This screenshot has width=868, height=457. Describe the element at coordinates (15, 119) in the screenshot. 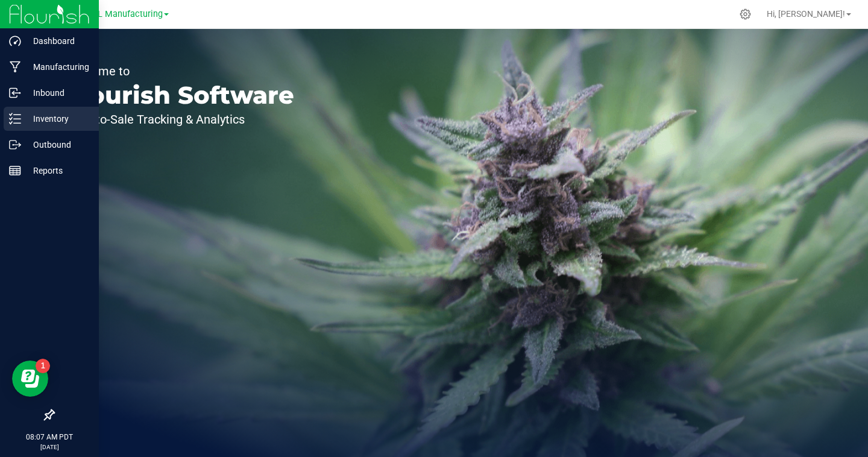

I see `inline-svg: Inventory` at that location.